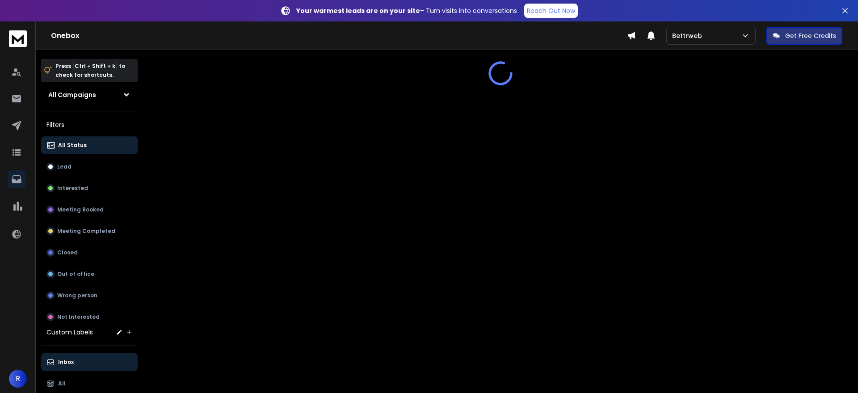 The image size is (858, 393). I want to click on button: Out of office, so click(89, 274).